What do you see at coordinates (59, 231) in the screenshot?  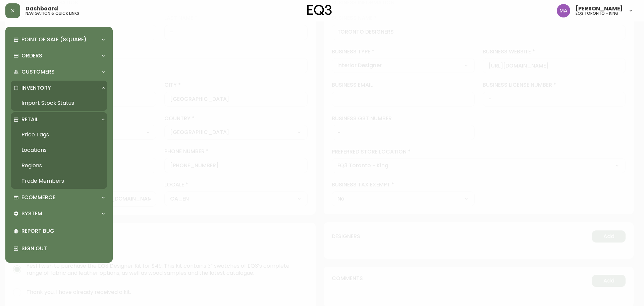 I see `div: Report Bug` at bounding box center [59, 231].